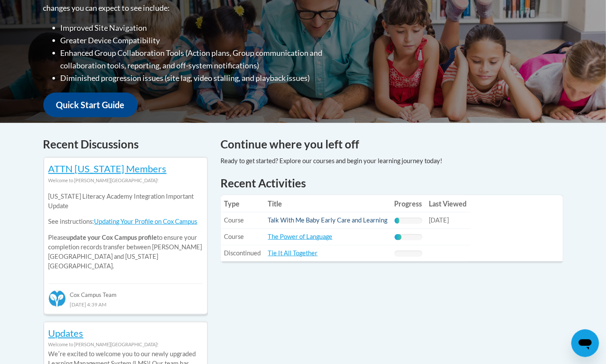  What do you see at coordinates (125, 291) in the screenshot?
I see `div: Cox Campus Team` at bounding box center [125, 291].